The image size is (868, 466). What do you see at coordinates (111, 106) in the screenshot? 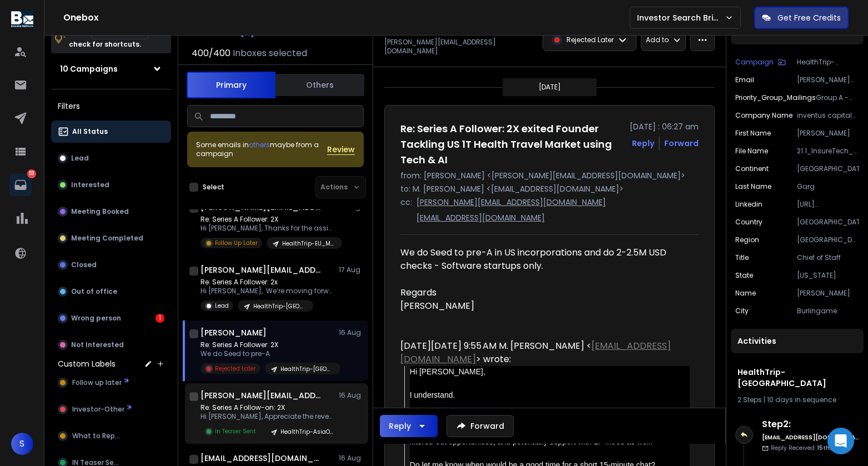
I see `h3: Filters` at bounding box center [111, 106].